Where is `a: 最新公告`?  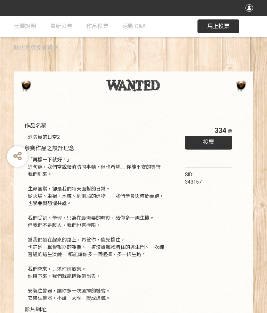 a: 最新公告 is located at coordinates (61, 26).